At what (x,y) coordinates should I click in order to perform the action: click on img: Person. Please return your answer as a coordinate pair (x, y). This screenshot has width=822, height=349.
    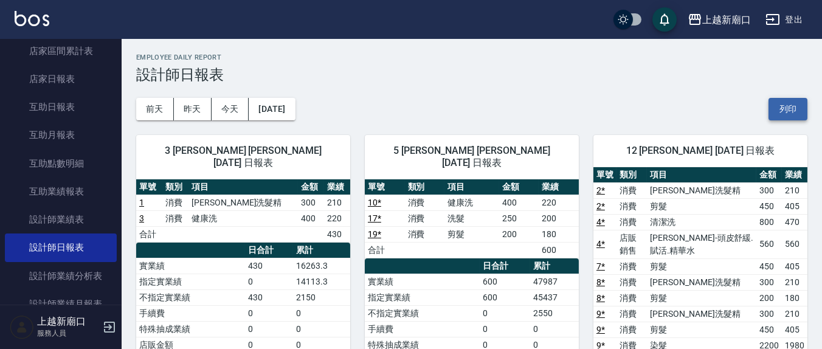
    Looking at the image, I should click on (22, 327).